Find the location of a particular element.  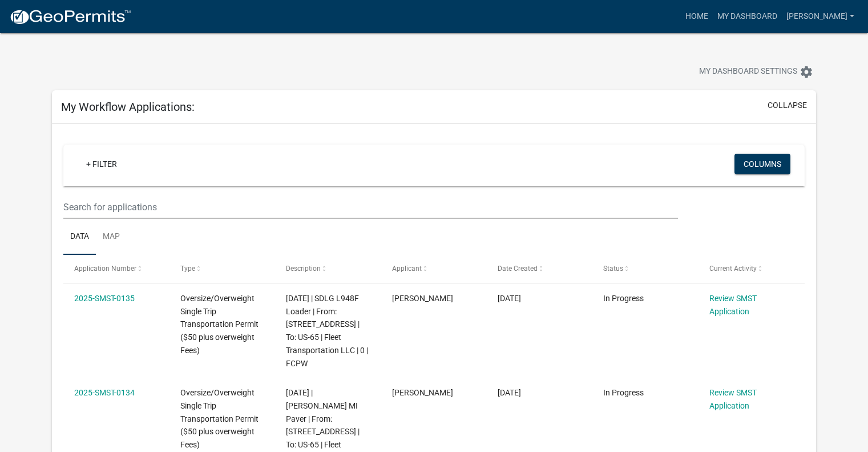

span: Date Created is located at coordinates (517, 269).